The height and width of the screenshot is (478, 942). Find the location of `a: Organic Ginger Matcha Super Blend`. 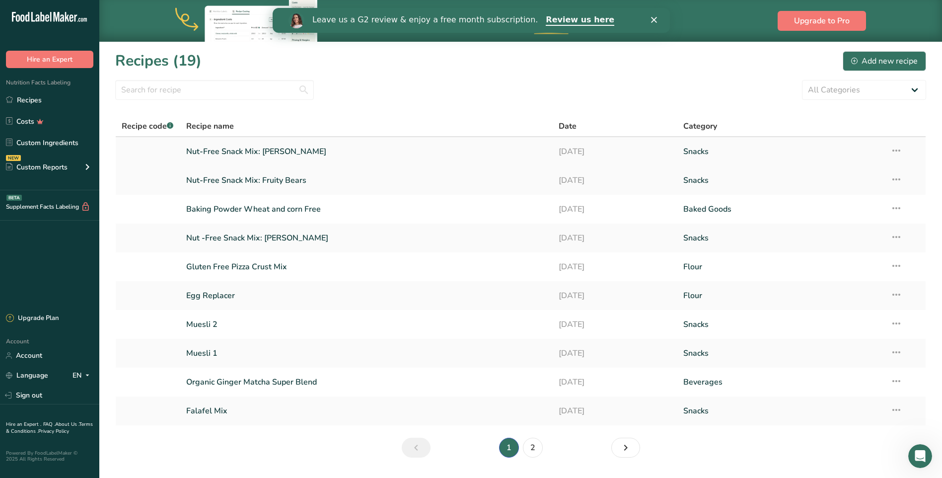

a: Organic Ginger Matcha Super Blend is located at coordinates (367, 382).